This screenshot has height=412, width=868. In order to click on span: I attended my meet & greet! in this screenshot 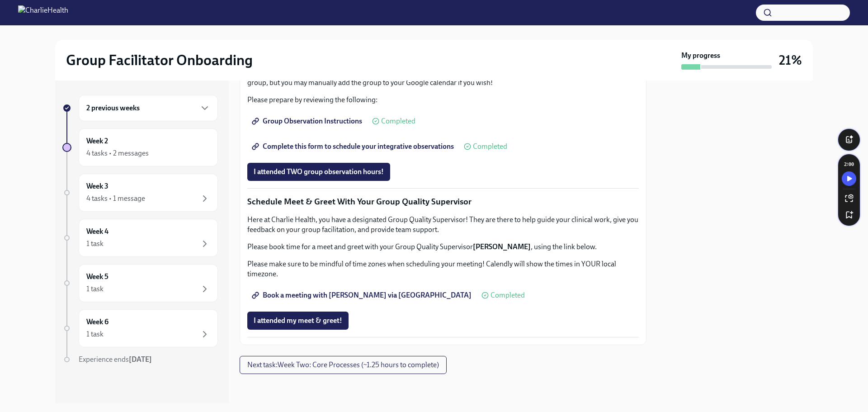, I will do `click(298, 321)`.